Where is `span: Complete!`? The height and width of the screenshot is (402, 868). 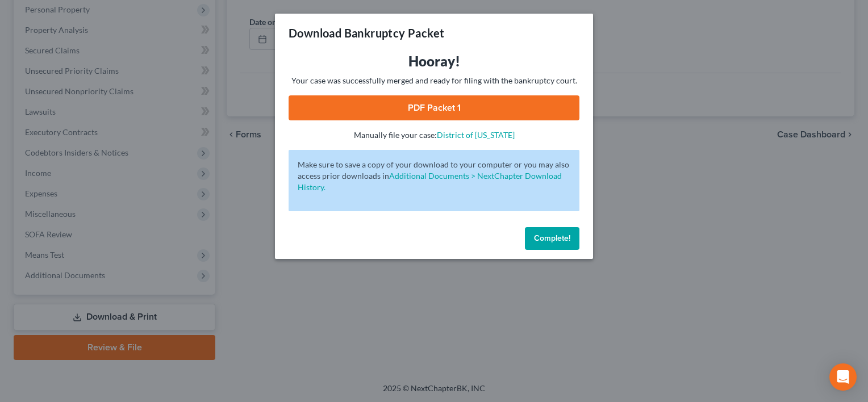 span: Complete! is located at coordinates (552, 238).